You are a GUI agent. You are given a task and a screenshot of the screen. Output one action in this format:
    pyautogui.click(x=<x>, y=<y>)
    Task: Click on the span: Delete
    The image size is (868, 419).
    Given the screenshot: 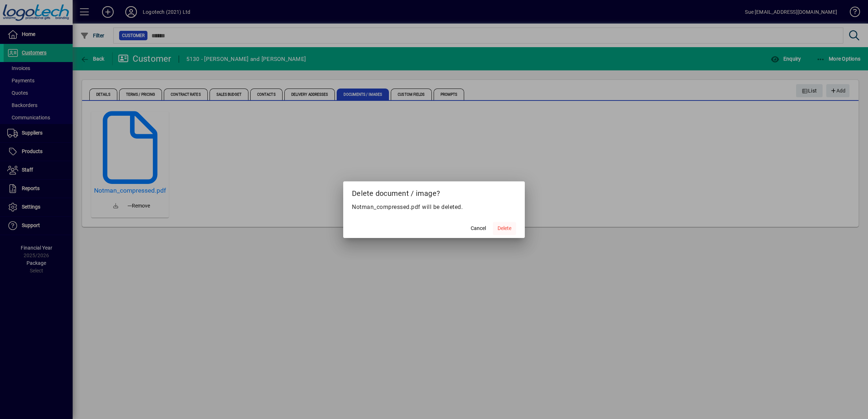 What is the action you would take?
    pyautogui.click(x=505, y=228)
    